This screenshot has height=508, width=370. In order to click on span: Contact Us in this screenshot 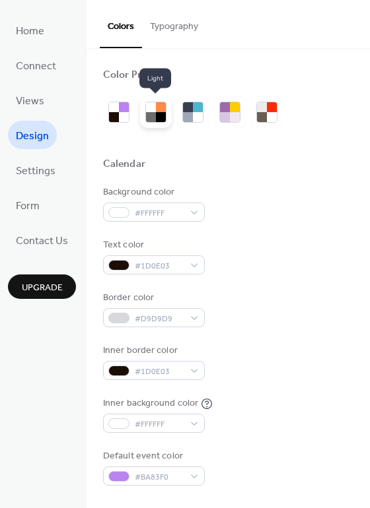, I will do `click(42, 241)`.